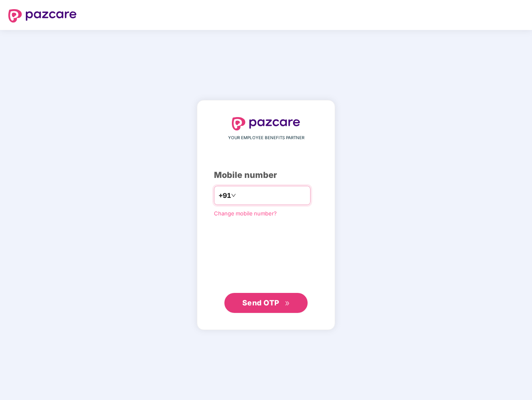 This screenshot has width=532, height=400. Describe the element at coordinates (266, 303) in the screenshot. I see `button: Send OTPdouble-right` at that location.